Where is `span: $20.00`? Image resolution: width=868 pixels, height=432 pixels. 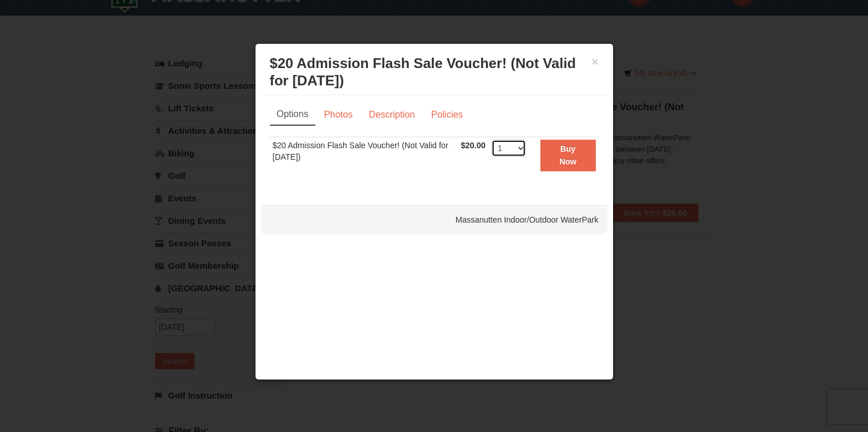
span: $20.00 is located at coordinates (473, 145).